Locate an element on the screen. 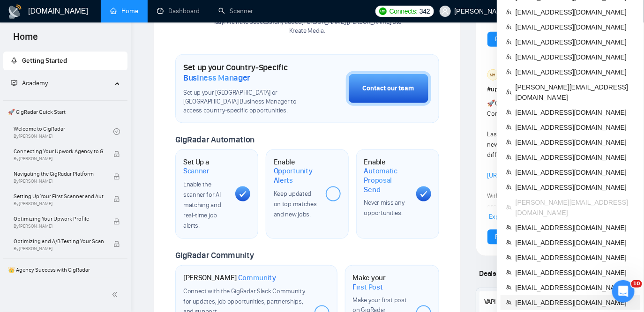 The width and height of the screenshot is (644, 312). span: check-circle is located at coordinates (116, 132).